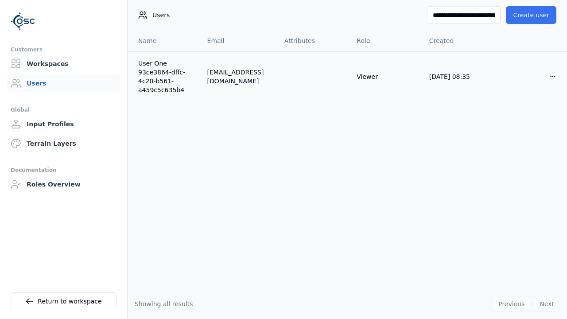 This screenshot has height=319, width=567. I want to click on th: Name, so click(164, 41).